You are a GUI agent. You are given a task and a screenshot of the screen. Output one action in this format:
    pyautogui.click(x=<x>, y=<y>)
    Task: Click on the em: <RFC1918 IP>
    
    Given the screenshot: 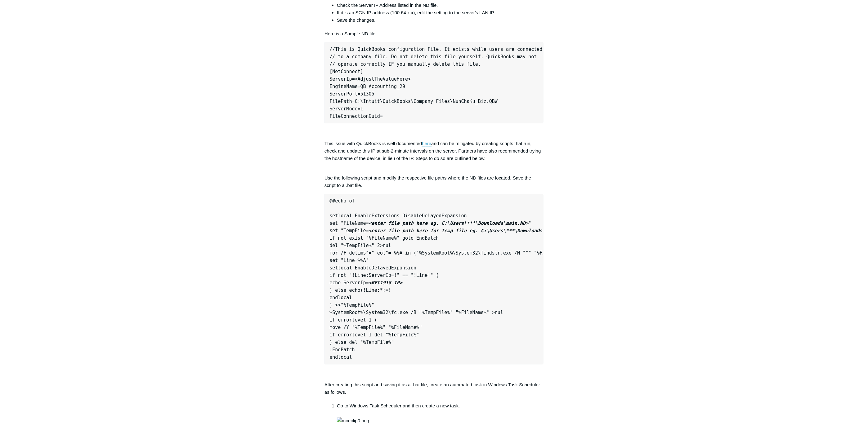 What is the action you would take?
    pyautogui.click(x=386, y=283)
    